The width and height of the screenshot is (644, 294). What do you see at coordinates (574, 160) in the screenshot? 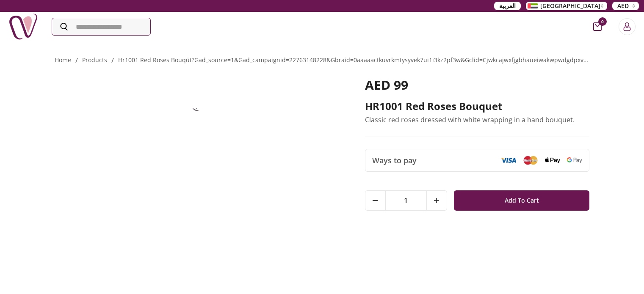
I see `img: Google Pay` at bounding box center [574, 160].